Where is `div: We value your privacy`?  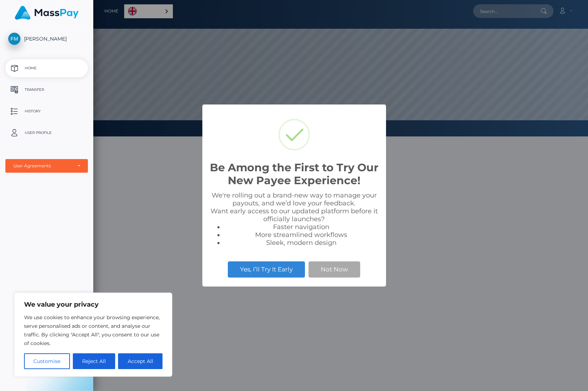 div: We value your privacy is located at coordinates (93, 335).